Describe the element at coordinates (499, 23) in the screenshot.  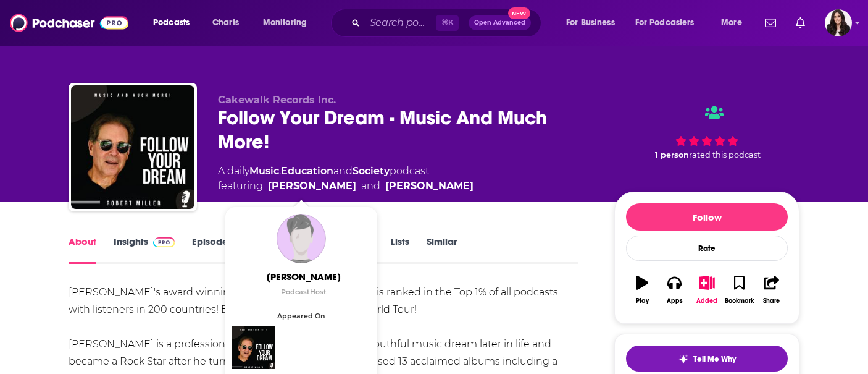
I see `span: Open Advanced` at that location.